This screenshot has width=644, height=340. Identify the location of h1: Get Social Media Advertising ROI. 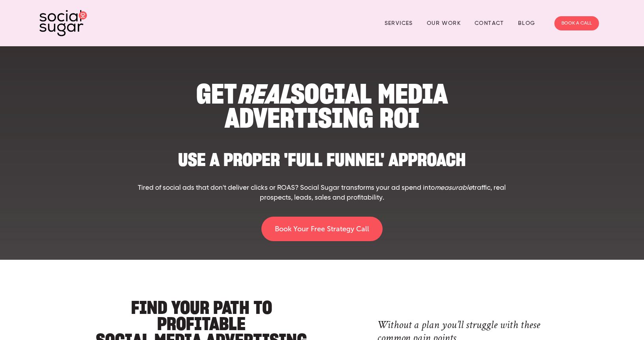
(322, 106).